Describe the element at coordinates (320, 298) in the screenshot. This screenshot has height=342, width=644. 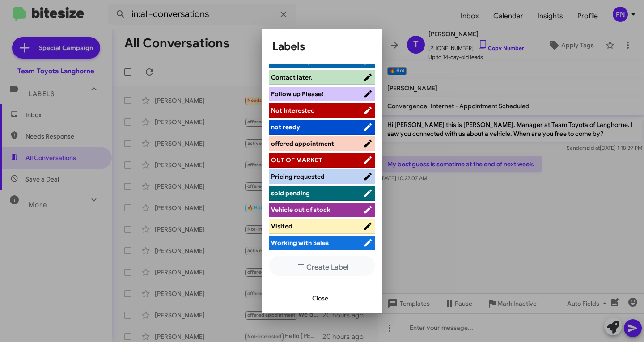
I see `button: Close` at that location.